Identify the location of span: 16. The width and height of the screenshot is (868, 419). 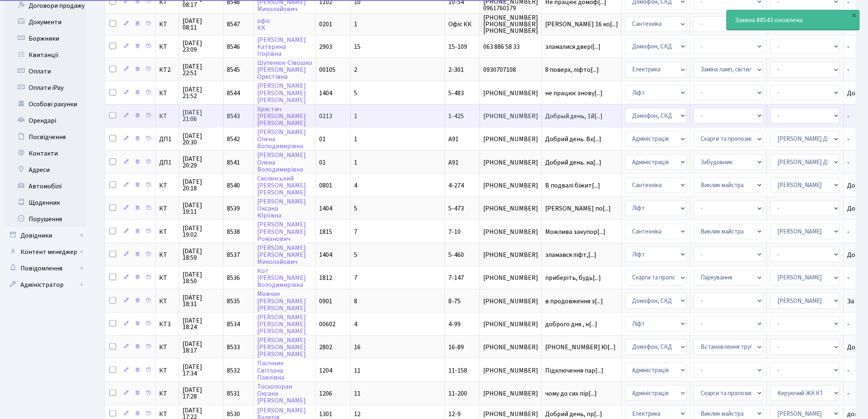
(357, 347).